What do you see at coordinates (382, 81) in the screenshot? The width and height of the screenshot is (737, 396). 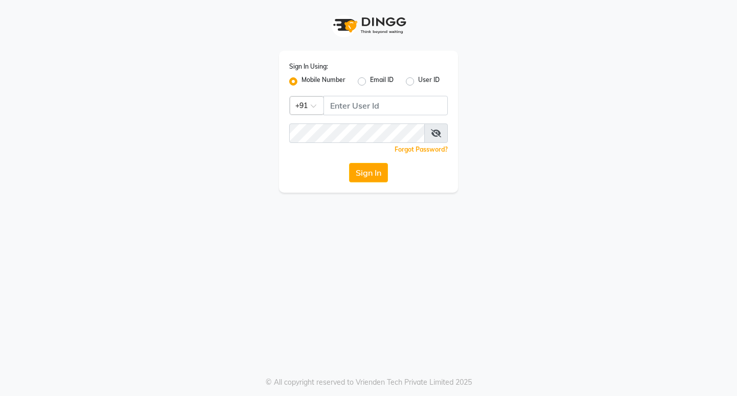 I see `label: Email ID` at bounding box center [382, 81].